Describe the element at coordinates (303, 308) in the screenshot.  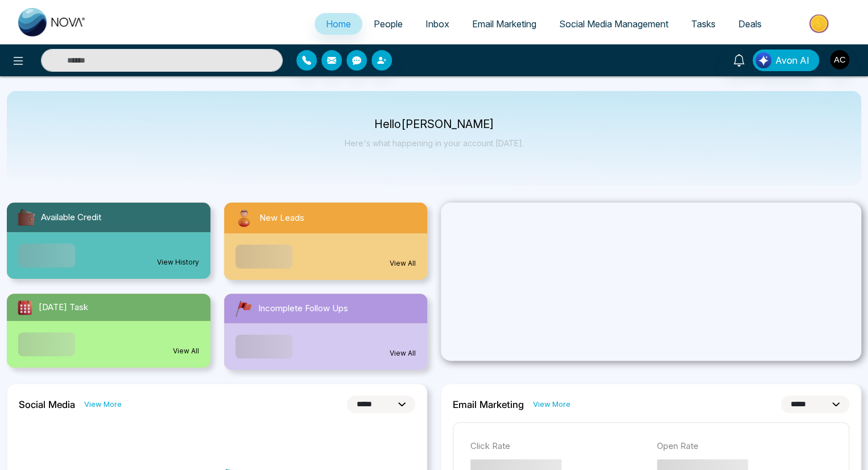
I see `span: Incomplete Follow Ups` at that location.